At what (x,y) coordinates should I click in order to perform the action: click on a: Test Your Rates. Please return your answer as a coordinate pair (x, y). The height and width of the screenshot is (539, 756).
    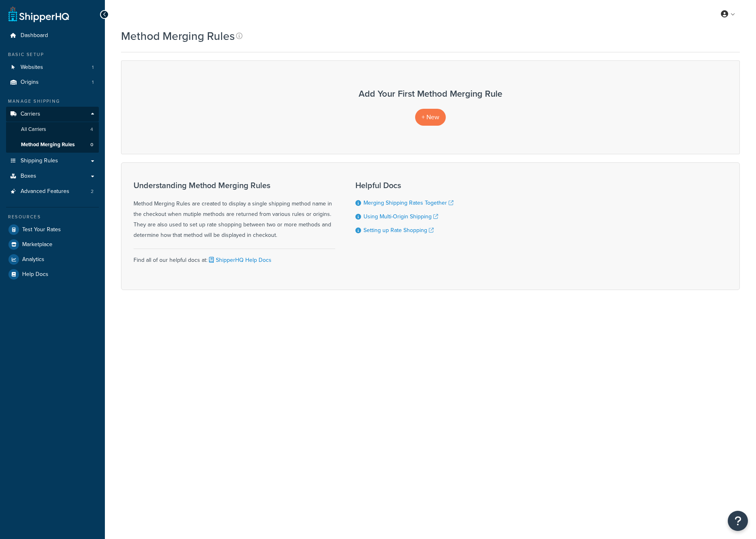
    Looking at the image, I should click on (53, 230).